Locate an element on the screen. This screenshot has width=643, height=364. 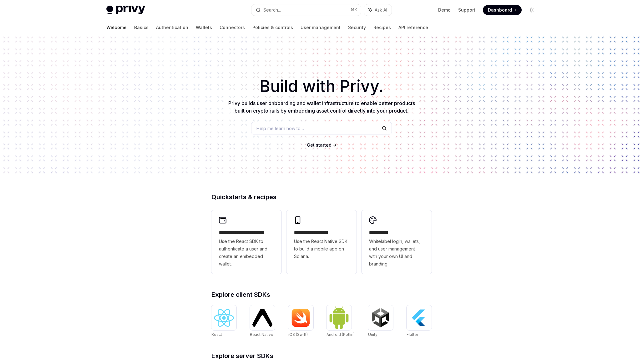
a: Basics is located at coordinates (141, 28).